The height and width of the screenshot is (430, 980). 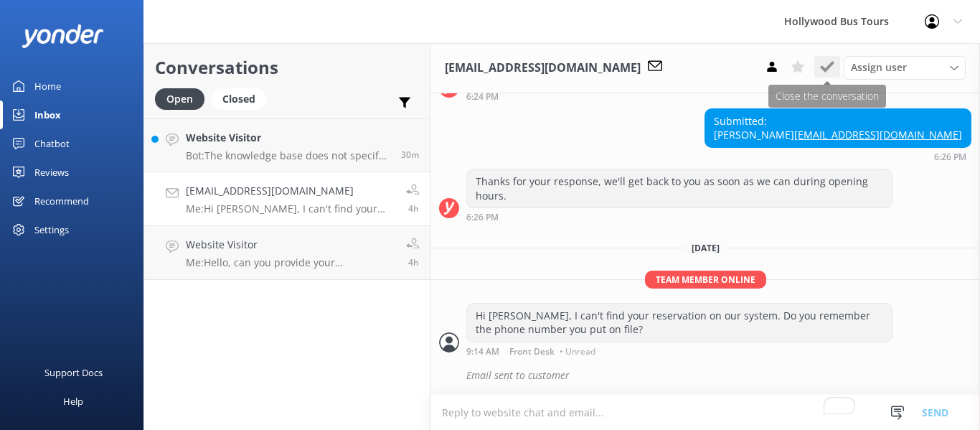 I want to click on span: Front Desk, so click(x=531, y=351).